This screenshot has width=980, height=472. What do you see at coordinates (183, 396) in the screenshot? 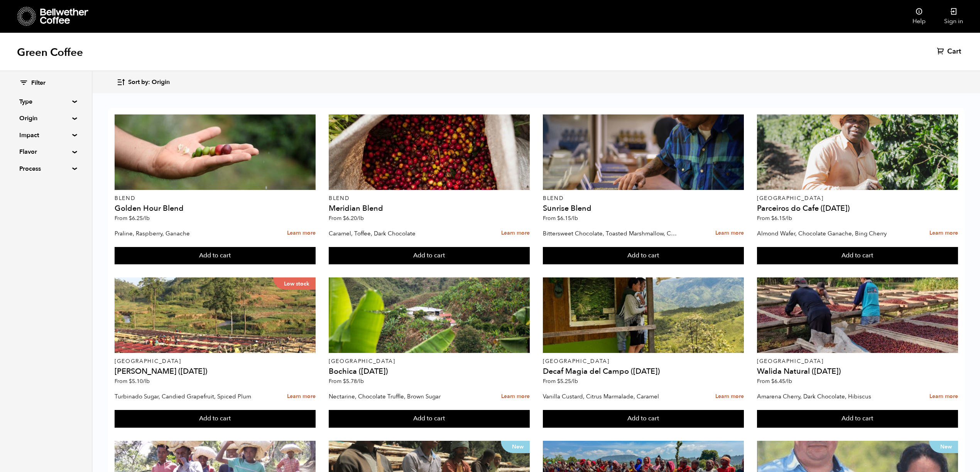
I see `p: Turbinado Sugar, Candied Grapefruit, Spiced Plum` at bounding box center [183, 396].